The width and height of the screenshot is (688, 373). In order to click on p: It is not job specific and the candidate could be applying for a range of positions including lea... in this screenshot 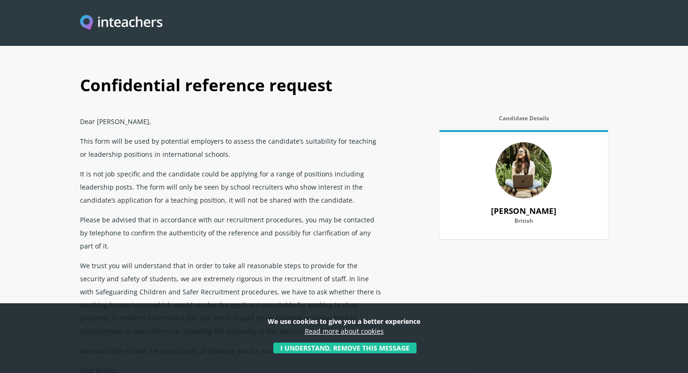, I will do `click(232, 187)`.